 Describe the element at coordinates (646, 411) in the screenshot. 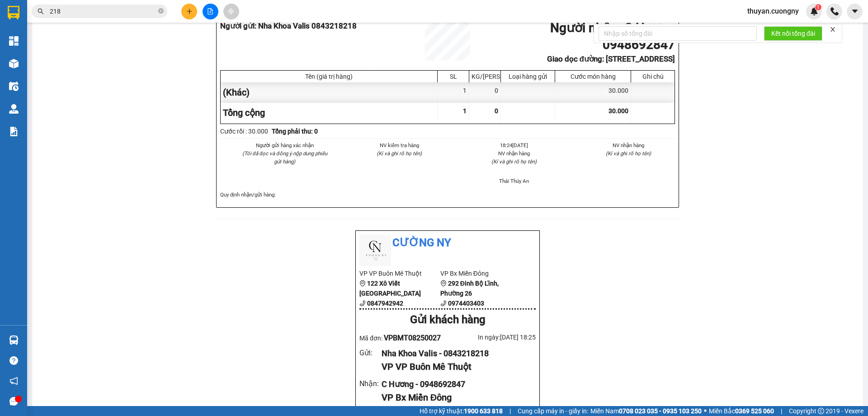

I see `span: Miền Nam` at that location.